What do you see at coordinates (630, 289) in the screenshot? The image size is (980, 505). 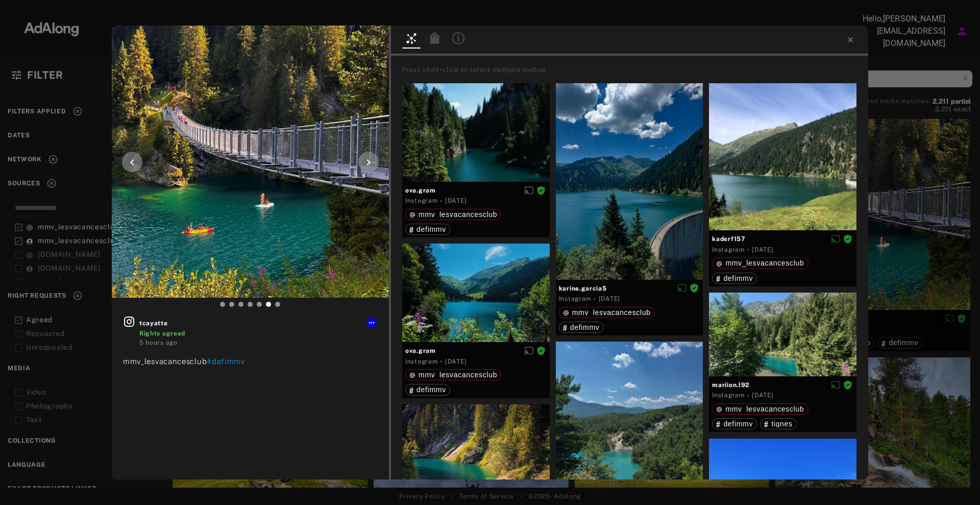 I see `span: karine.garcia5` at bounding box center [630, 289].